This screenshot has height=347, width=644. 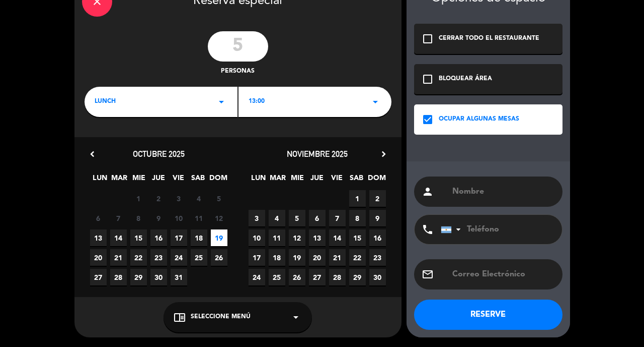 What do you see at coordinates (179, 277) in the screenshot?
I see `span: 31` at bounding box center [179, 277].